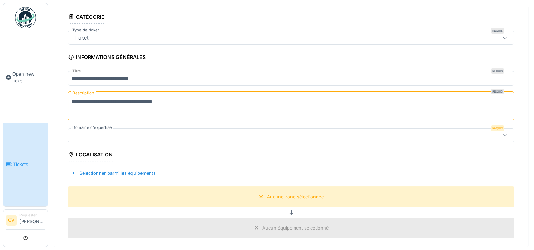 The height and width of the screenshot is (250, 534). What do you see at coordinates (25, 77) in the screenshot?
I see `a: Open new ticket` at bounding box center [25, 77].